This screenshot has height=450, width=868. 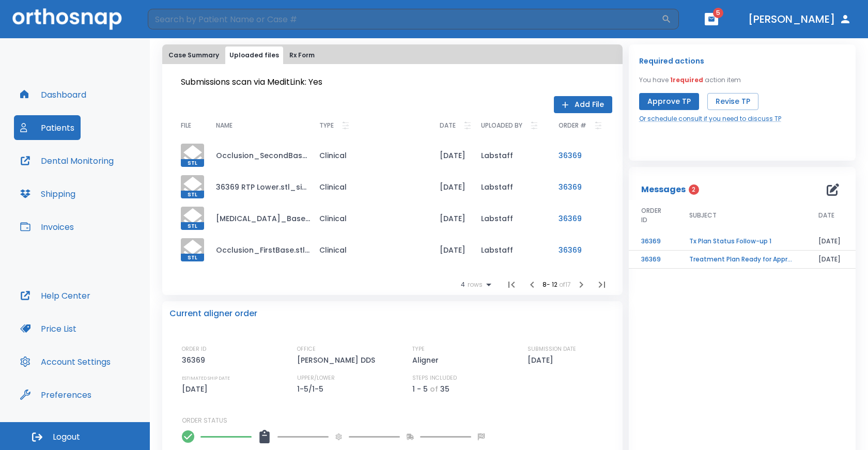 I want to click on button: Invoices, so click(x=47, y=227).